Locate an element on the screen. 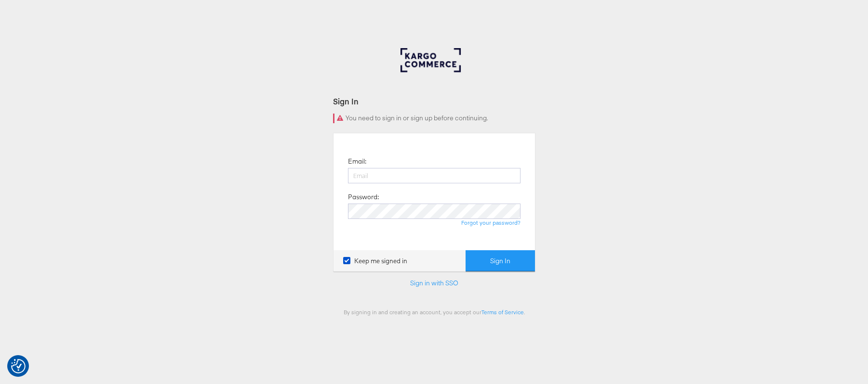 The width and height of the screenshot is (868, 384). label: Keep me signed in is located at coordinates (375, 261).